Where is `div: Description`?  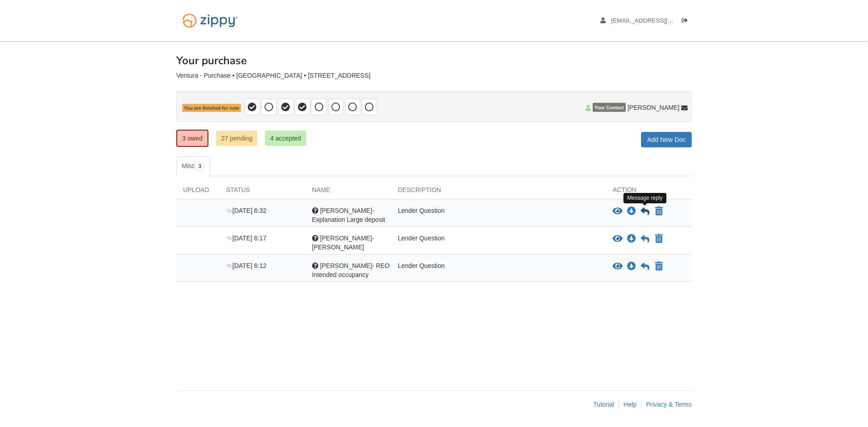
div: Description is located at coordinates (498, 192).